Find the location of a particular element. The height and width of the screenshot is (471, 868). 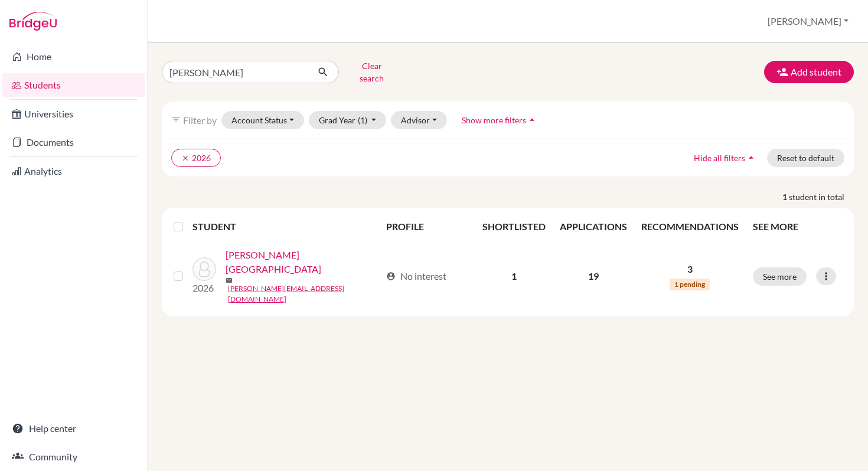

button: Show more filtersarrow_drop_up is located at coordinates (500, 120).